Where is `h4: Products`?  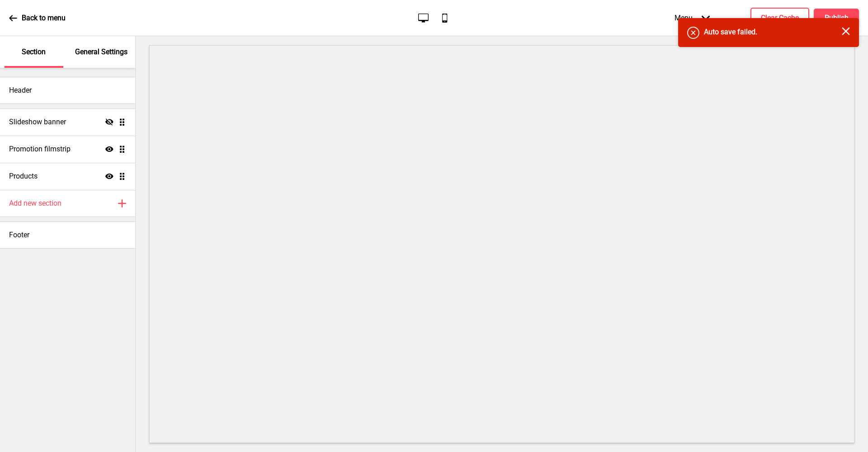
h4: Products is located at coordinates (23, 176).